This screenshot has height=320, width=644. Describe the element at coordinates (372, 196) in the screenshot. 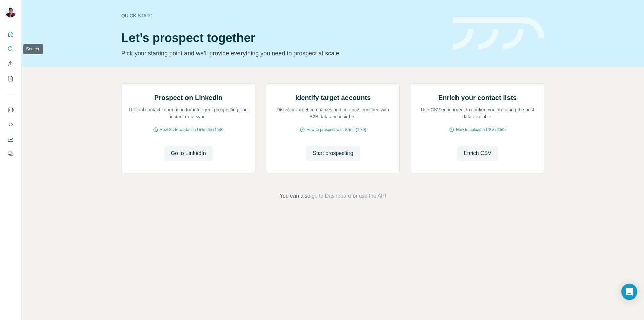

I see `span: use the API` at that location.